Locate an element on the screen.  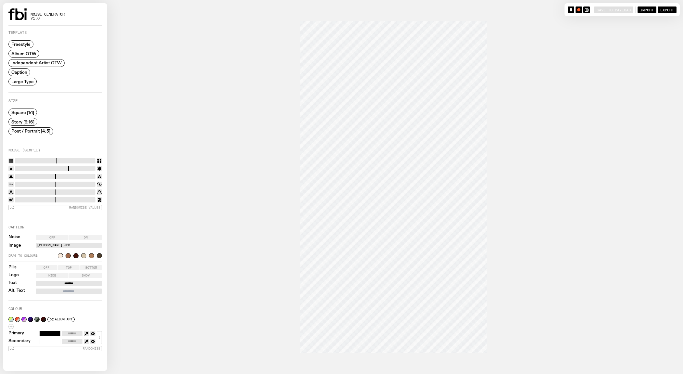
label: Noise is located at coordinates (14, 237).